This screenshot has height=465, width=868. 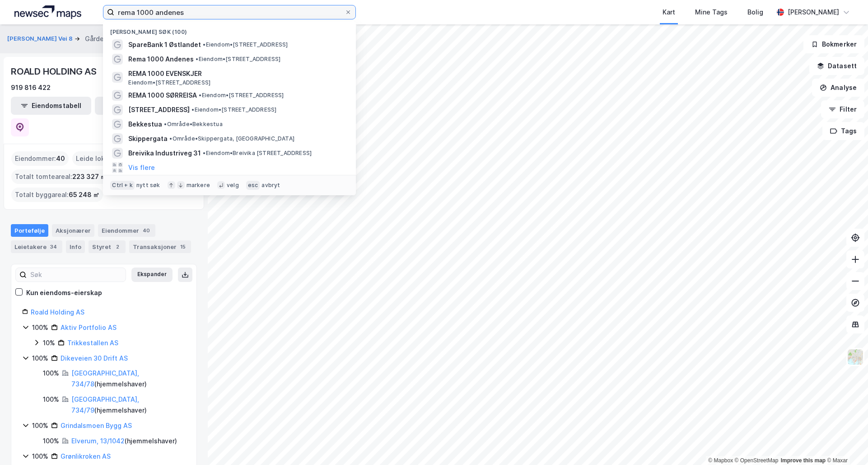 What do you see at coordinates (76, 247) in the screenshot?
I see `div: Info` at bounding box center [76, 247].